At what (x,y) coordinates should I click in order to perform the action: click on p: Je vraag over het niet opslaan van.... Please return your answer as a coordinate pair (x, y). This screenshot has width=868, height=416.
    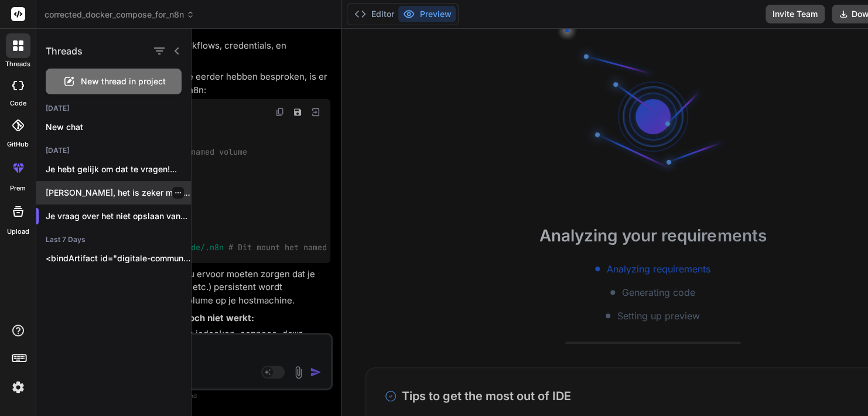
    Looking at the image, I should click on (118, 216).